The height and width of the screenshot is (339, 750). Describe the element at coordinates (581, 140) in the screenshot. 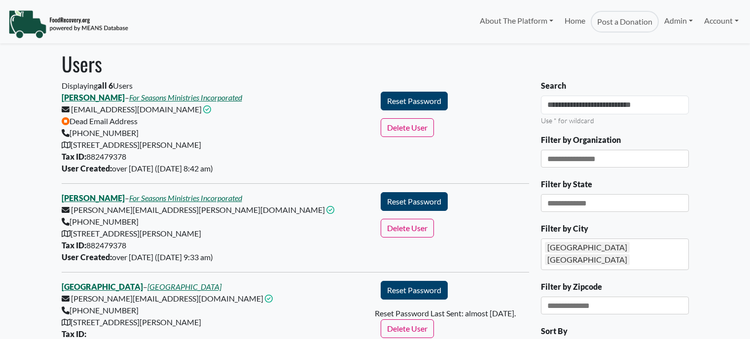

I see `label: Filter by Organization` at that location.